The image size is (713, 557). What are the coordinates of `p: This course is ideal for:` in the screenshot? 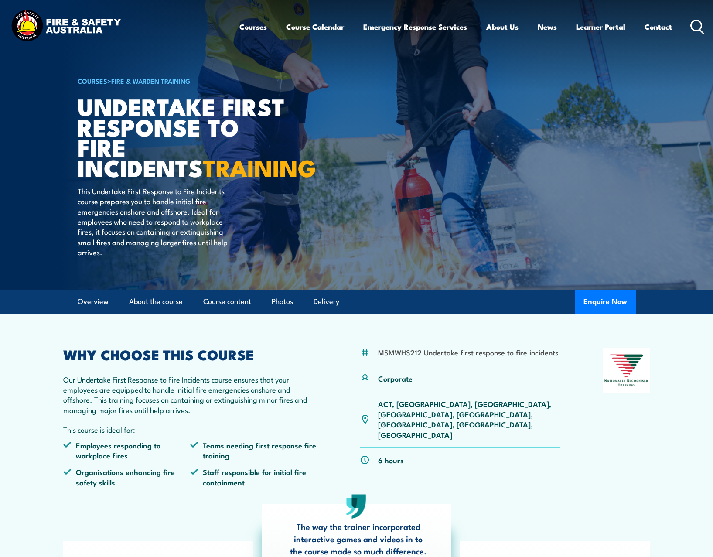 It's located at (191, 429).